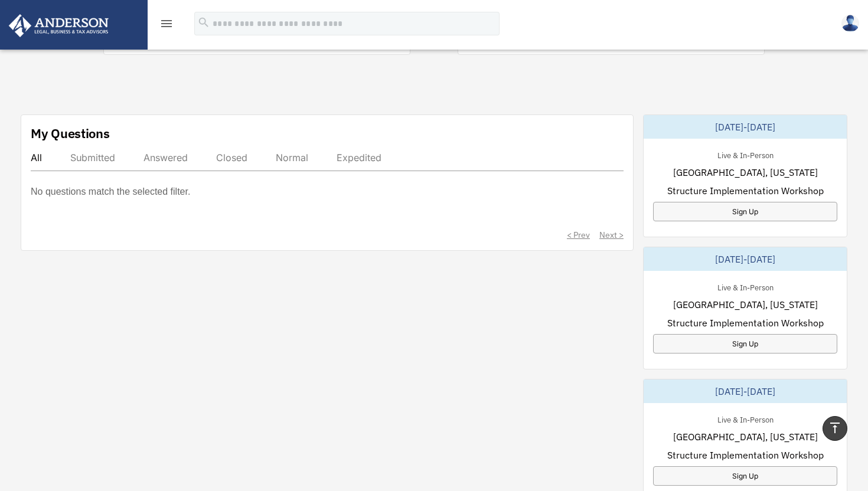  Describe the element at coordinates (835, 429) in the screenshot. I see `a: vertical_align_top` at that location.